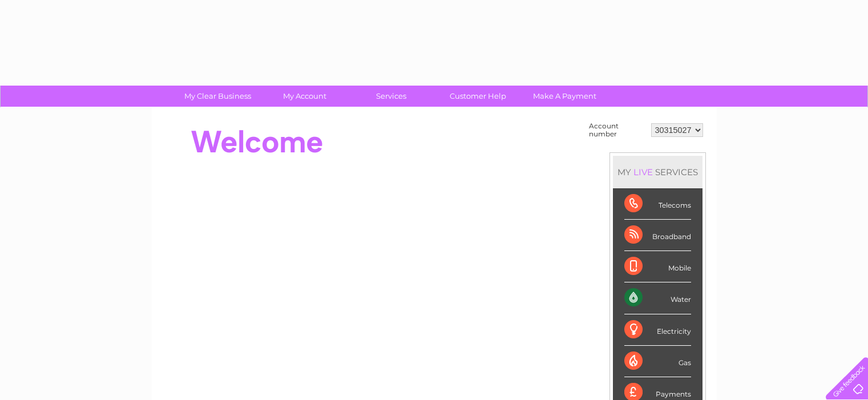  What do you see at coordinates (657, 330) in the screenshot?
I see `div: Electricity` at bounding box center [657, 330].